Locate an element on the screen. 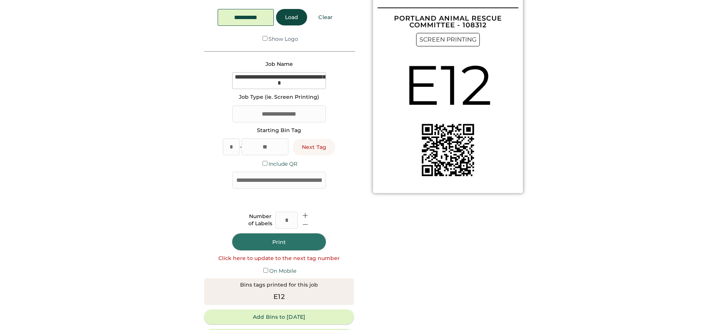 Image resolution: width=718 pixels, height=330 pixels. button: Clear is located at coordinates (325, 17).